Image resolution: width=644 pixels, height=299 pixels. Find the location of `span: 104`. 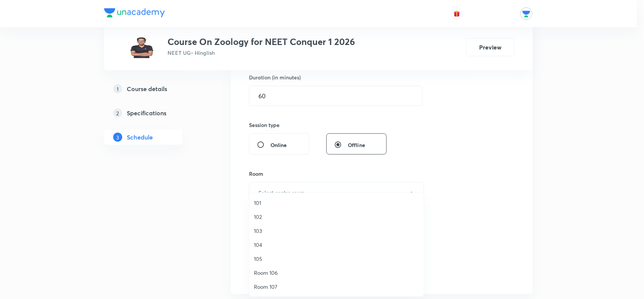

span: 104 is located at coordinates (337, 244).